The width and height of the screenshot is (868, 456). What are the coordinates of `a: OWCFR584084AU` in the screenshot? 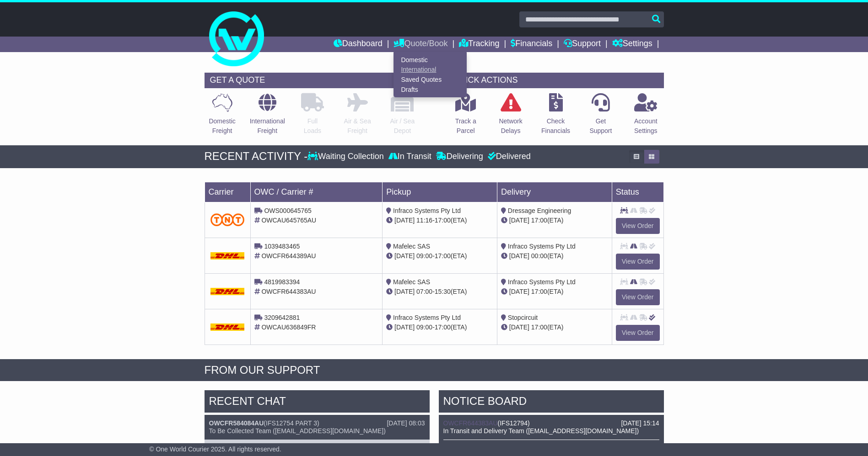 It's located at (237, 423).